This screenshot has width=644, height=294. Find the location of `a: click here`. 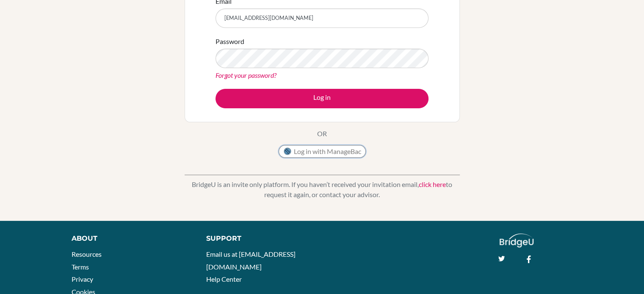

a: click here is located at coordinates (433, 184).